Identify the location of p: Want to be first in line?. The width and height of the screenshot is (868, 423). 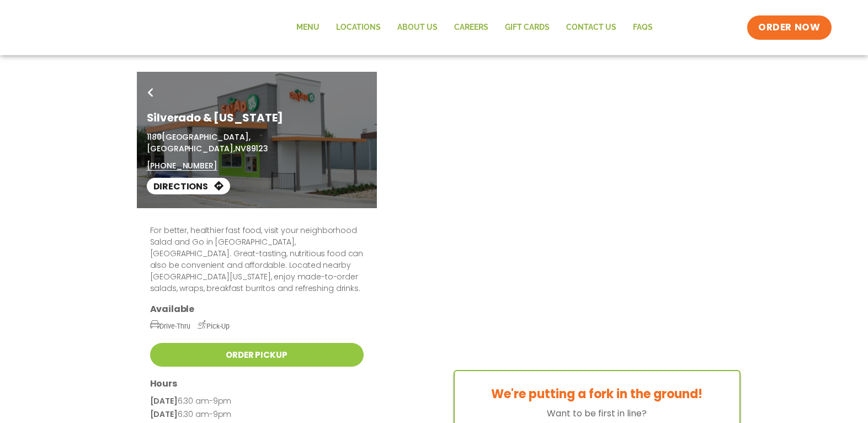
(597, 413).